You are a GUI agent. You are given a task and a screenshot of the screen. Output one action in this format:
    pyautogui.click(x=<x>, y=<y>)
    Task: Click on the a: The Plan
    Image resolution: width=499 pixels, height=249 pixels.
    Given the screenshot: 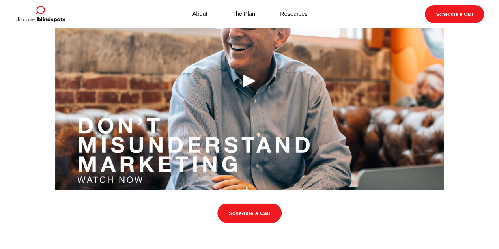 What is the action you would take?
    pyautogui.click(x=244, y=14)
    